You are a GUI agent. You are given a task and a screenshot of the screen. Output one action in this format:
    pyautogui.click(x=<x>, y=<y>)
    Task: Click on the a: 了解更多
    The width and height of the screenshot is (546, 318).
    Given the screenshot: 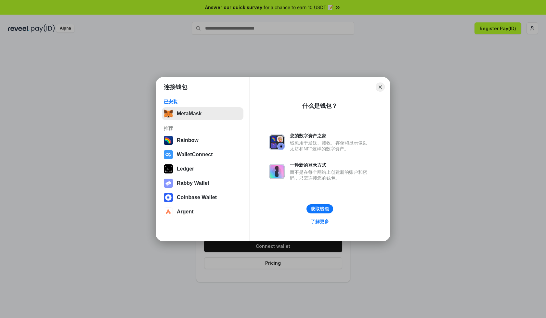 What is the action you would take?
    pyautogui.click(x=320, y=222)
    